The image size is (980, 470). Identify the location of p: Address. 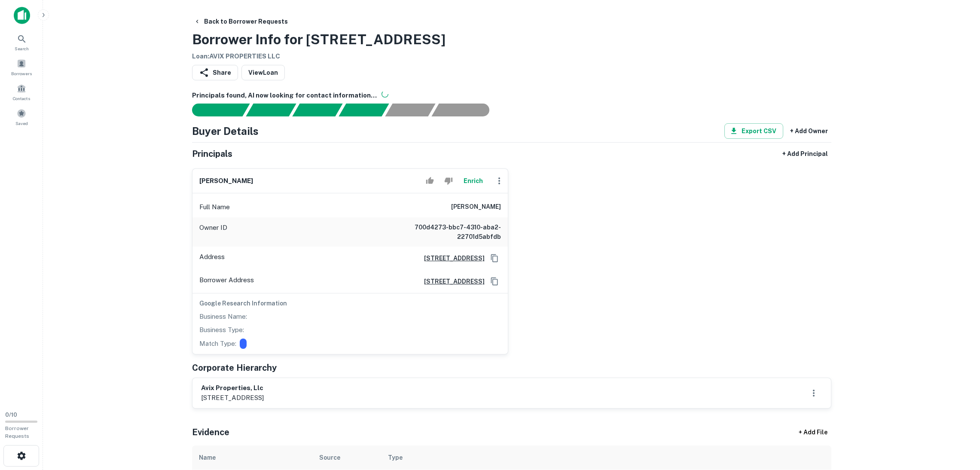
(212, 259).